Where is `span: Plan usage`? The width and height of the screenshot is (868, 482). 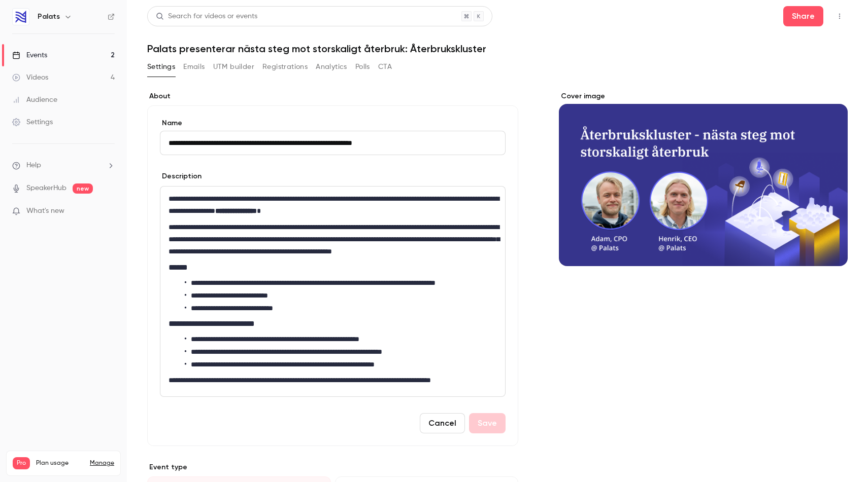 span: Plan usage is located at coordinates (60, 464).